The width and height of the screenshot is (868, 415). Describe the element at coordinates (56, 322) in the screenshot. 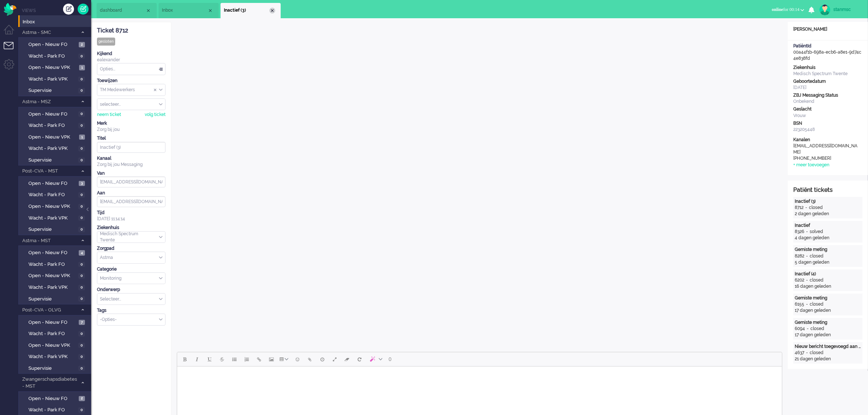

I see `a: Open - Nieuw FO 7` at that location.